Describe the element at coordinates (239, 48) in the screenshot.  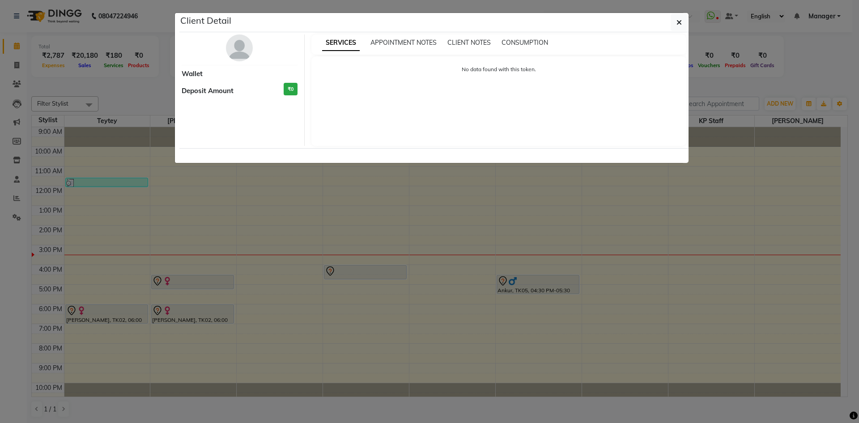
I see `img: avatar` at that location.